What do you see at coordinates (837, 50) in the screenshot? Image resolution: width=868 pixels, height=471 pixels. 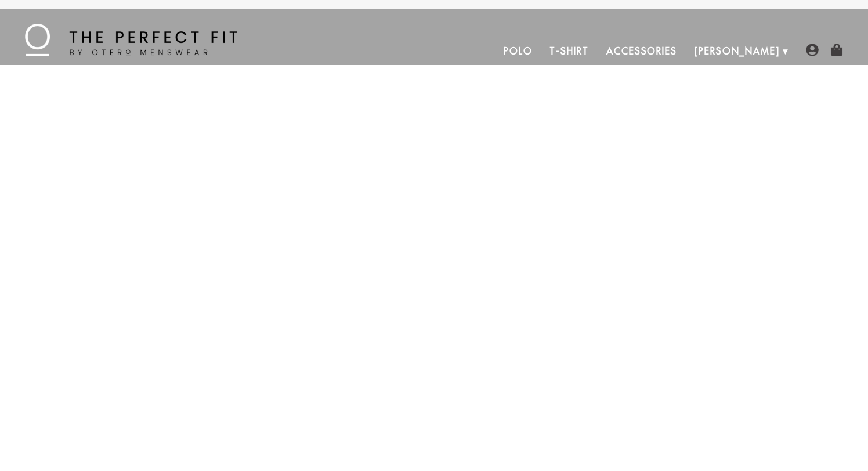 I see `img: shopping-bag-icon.png` at bounding box center [837, 50].